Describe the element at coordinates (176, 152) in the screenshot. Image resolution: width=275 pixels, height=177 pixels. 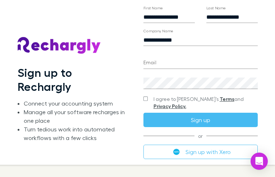
I see `img: Xero's logo` at that location.